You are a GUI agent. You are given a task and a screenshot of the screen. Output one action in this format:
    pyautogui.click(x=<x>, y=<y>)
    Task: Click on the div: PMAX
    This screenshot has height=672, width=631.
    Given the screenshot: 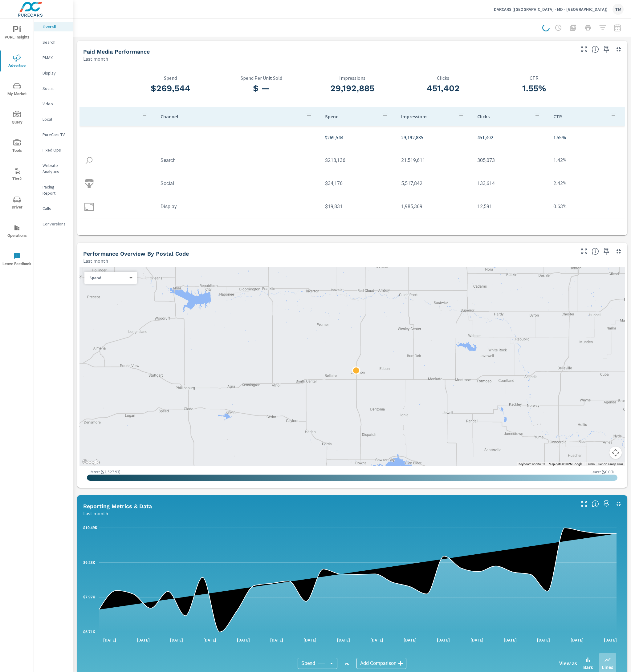 What is the action you would take?
    pyautogui.click(x=53, y=58)
    